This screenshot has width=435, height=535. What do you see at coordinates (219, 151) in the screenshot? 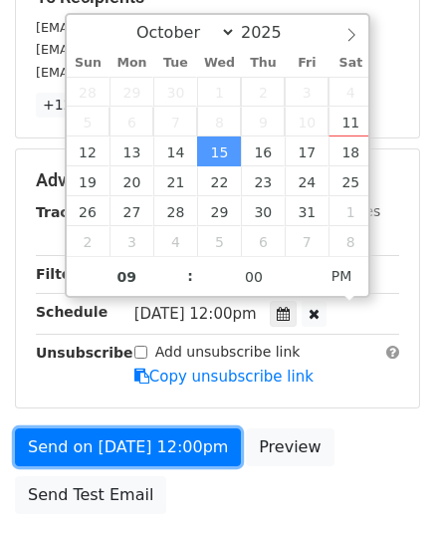
I see `span: October 15, 2025` at bounding box center [219, 151].